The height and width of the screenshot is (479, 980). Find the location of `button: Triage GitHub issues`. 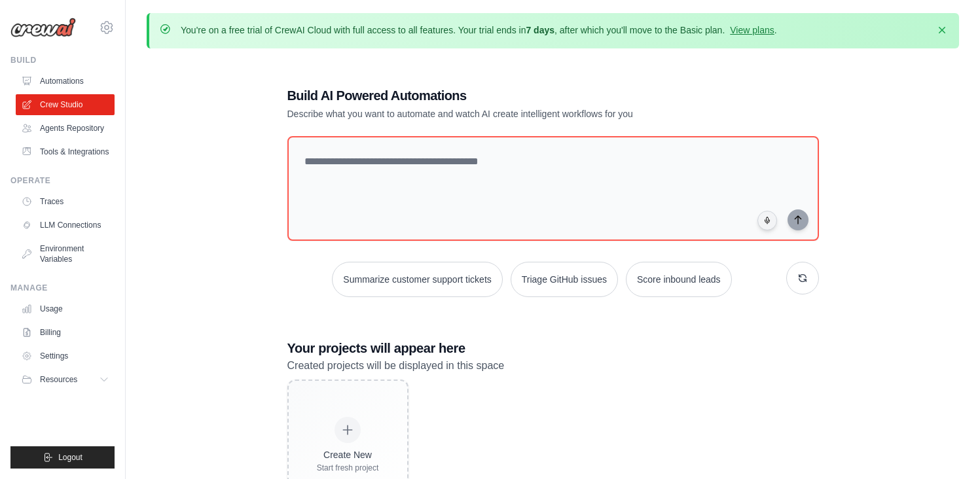

button: Triage GitHub issues is located at coordinates (564, 279).